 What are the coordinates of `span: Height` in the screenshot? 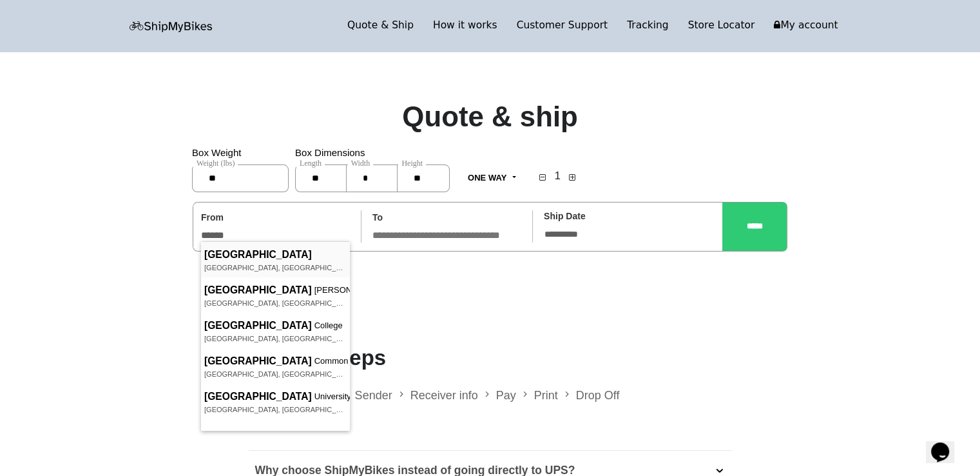 It's located at (412, 163).